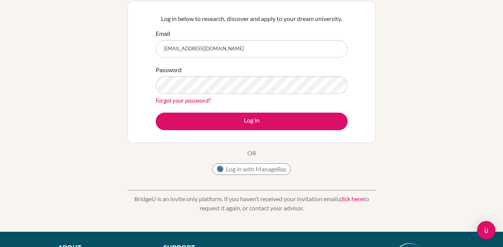 This screenshot has width=503, height=247. I want to click on label: Password, so click(169, 70).